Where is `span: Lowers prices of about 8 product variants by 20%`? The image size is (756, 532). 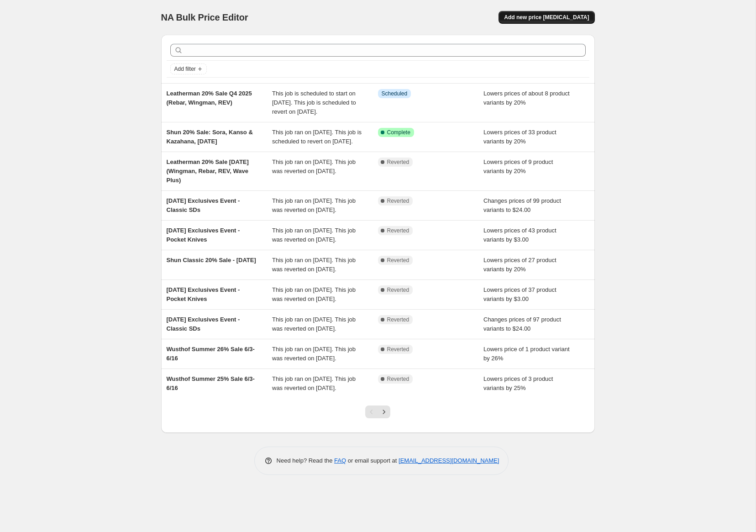
span: Lowers prices of about 8 product variants by 20% is located at coordinates (526, 98).